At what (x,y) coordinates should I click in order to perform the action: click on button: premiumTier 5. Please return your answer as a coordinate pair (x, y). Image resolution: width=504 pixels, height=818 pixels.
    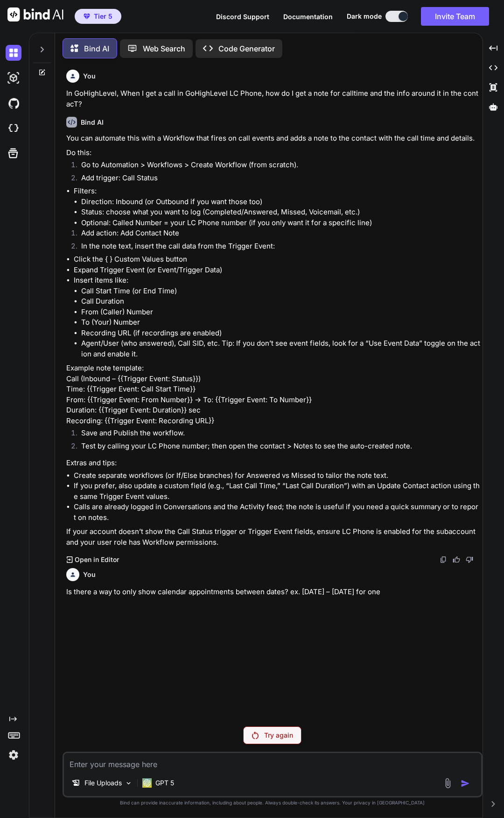
    Looking at the image, I should click on (98, 16).